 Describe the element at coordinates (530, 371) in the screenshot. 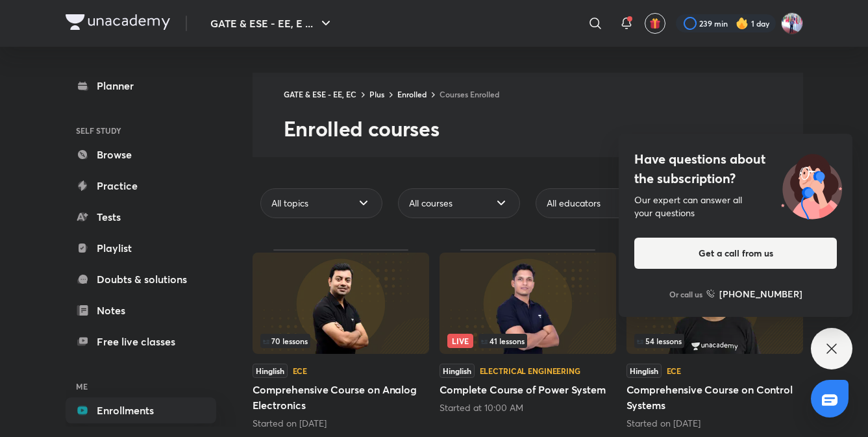

I see `div: Electrical Engineering` at that location.